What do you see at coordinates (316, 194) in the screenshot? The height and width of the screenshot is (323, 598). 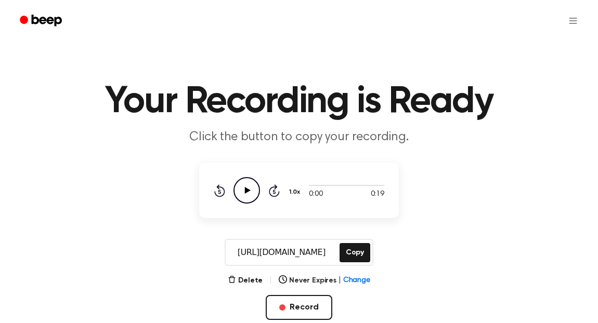 I see `span: 0:00` at bounding box center [316, 194].